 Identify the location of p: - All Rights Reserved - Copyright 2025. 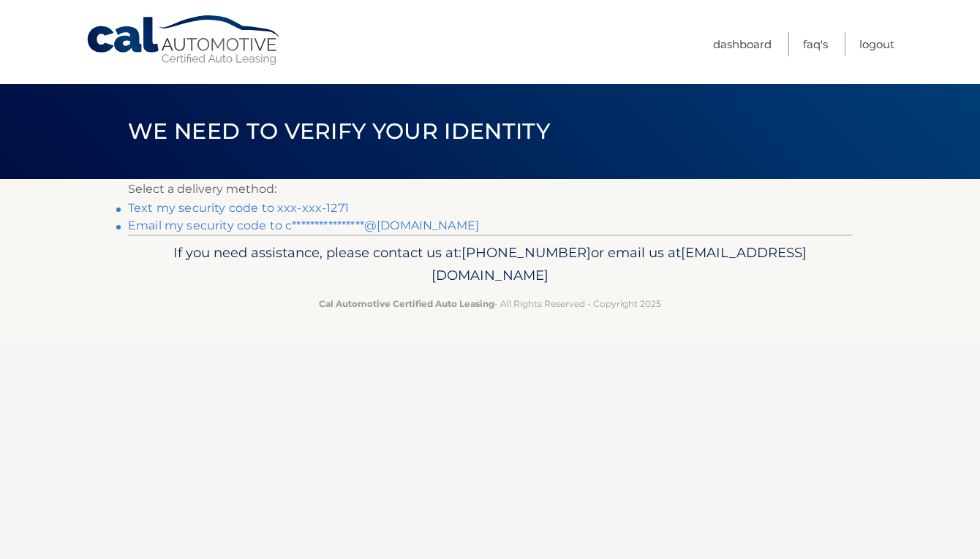
(490, 304).